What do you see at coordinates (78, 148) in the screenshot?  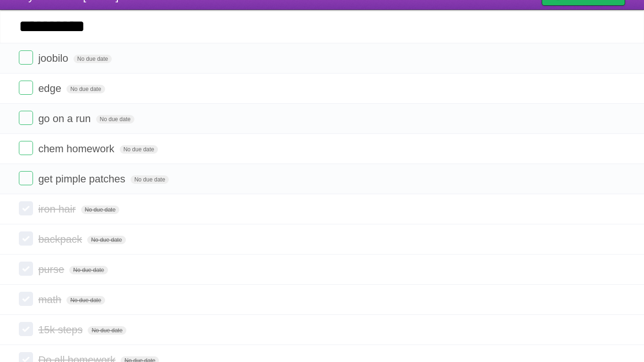 I see `span: chem homework` at bounding box center [78, 148].